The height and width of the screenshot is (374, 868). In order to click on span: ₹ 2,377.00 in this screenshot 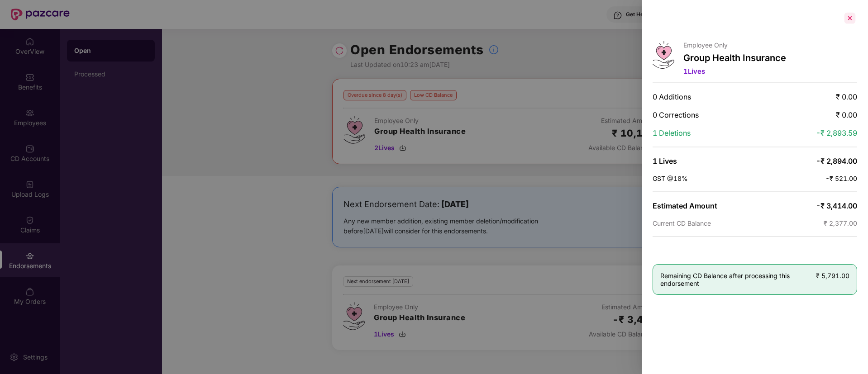, I will do `click(841, 223)`.